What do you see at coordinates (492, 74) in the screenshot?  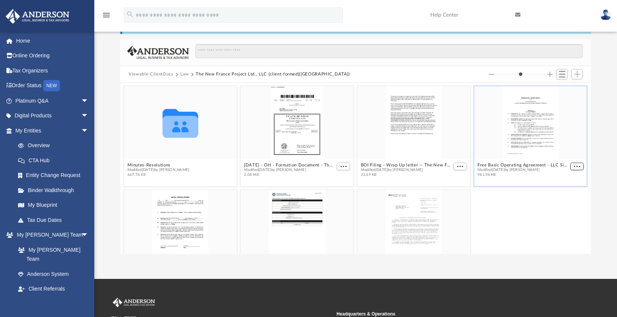 I see `button: Decrease column size` at bounding box center [492, 74].